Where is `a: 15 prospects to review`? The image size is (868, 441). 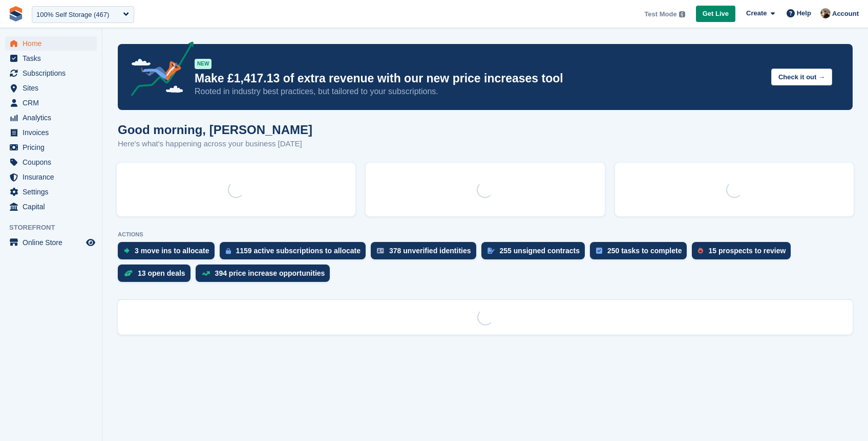
a: 15 prospects to review is located at coordinates (744, 253).